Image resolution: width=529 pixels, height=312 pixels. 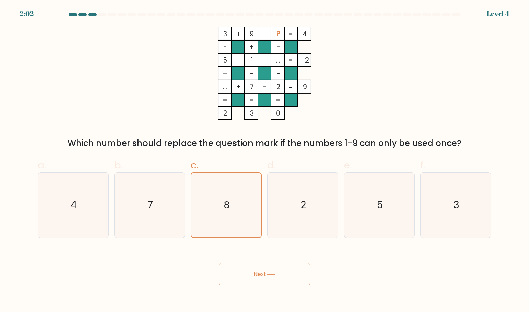 What do you see at coordinates (423, 165) in the screenshot?
I see `span: f.` at bounding box center [423, 165].